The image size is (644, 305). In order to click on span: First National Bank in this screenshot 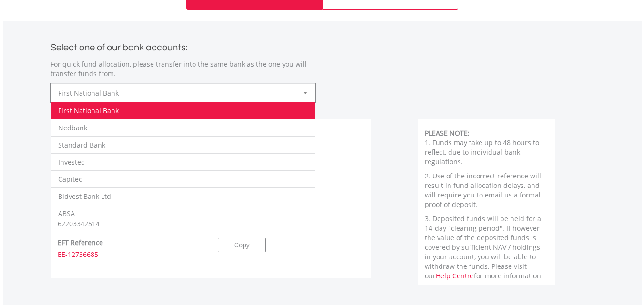, I will do `click(175, 93)`.